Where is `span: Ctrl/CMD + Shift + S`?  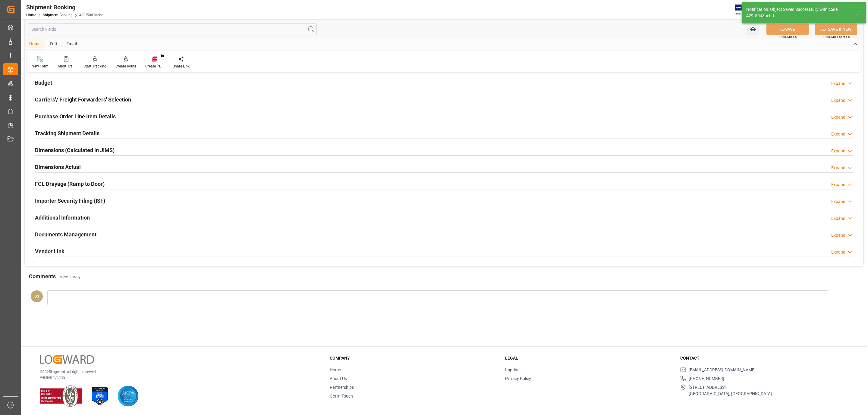 span: Ctrl/CMD + Shift + S is located at coordinates (836, 37).